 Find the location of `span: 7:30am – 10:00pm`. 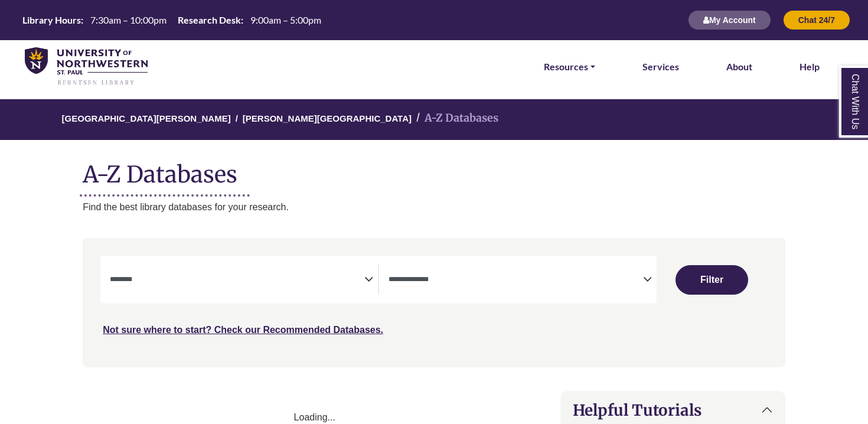

span: 7:30am – 10:00pm is located at coordinates (128, 19).